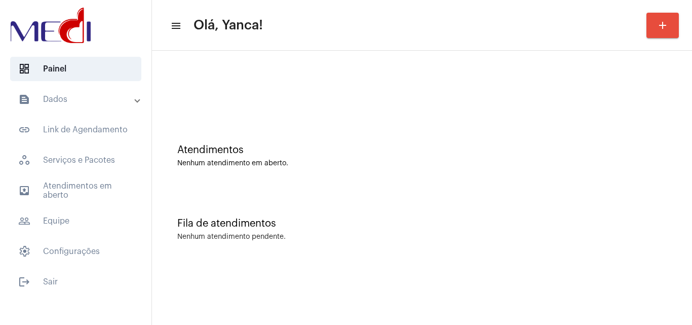 The width and height of the screenshot is (692, 325). I want to click on span: Sair, so click(75, 282).